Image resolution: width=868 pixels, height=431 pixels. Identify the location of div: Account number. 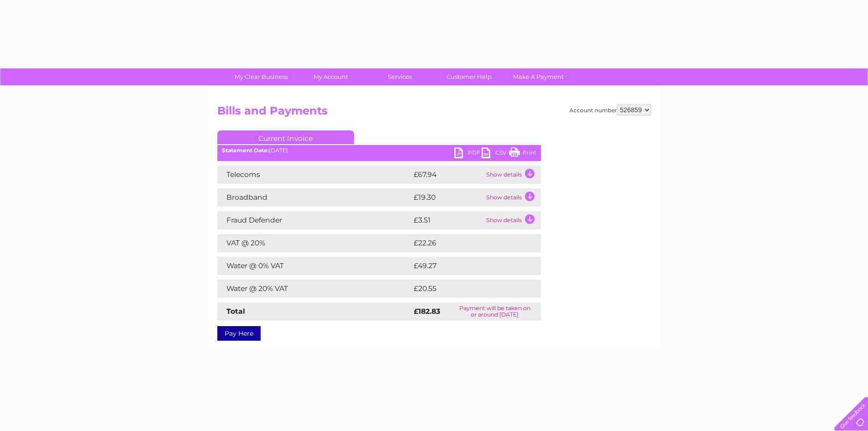
(610, 110).